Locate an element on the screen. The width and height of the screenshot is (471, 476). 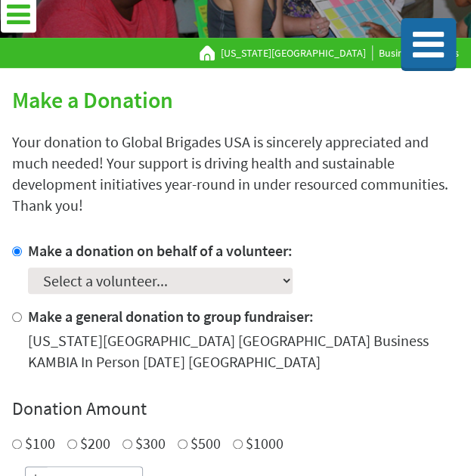
label: $100 is located at coordinates (40, 443).